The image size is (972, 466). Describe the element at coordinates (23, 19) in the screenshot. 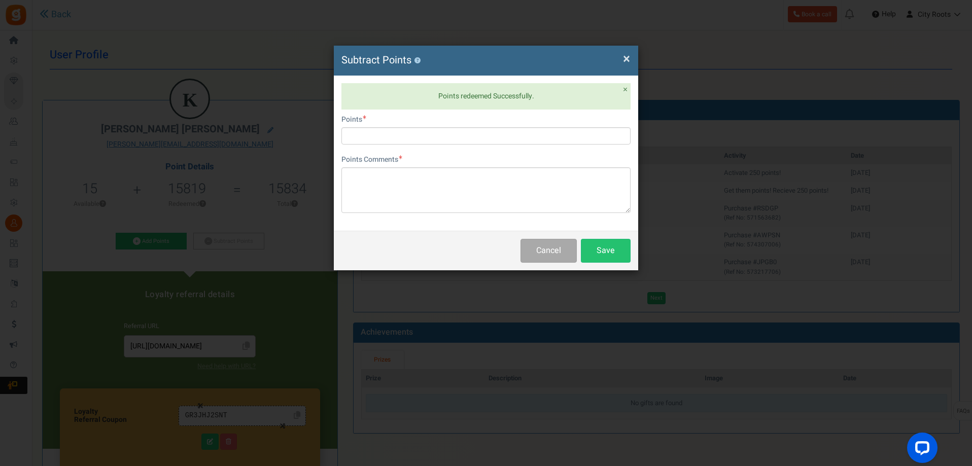

I see `button: Open LiveChat chat widget` at that location.